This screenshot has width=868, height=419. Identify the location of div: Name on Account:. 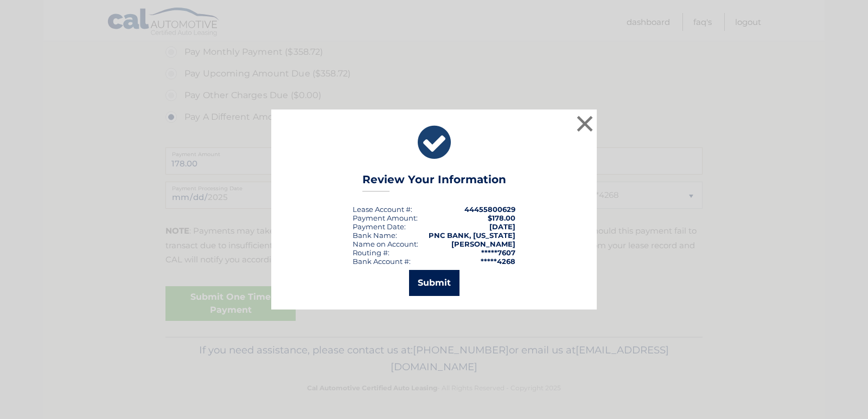
(385, 244).